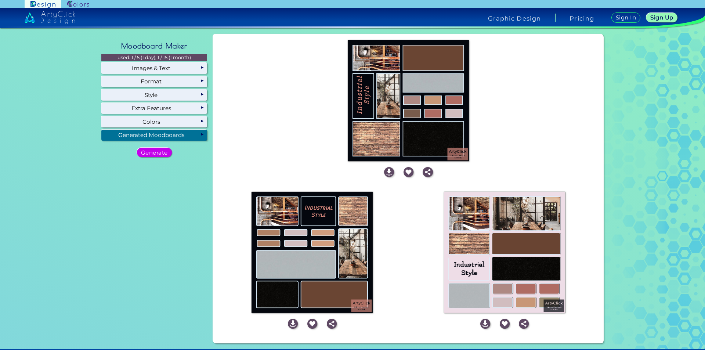 The image size is (705, 350). I want to click on div: Images & Text, so click(154, 68).